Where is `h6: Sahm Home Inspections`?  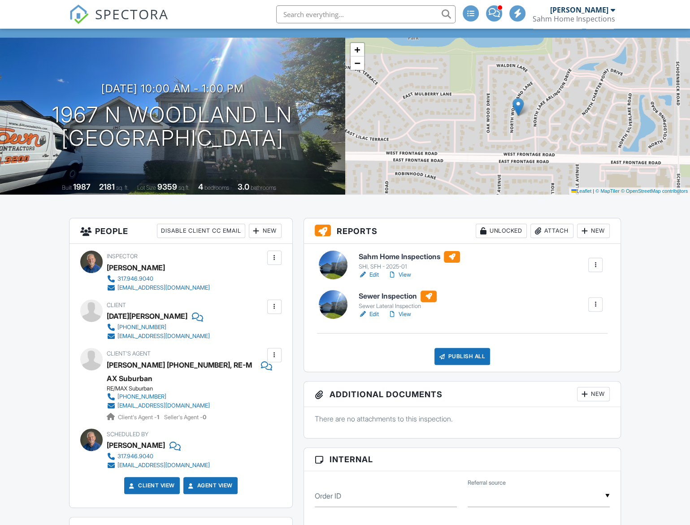
h6: Sahm Home Inspections is located at coordinates (409, 257).